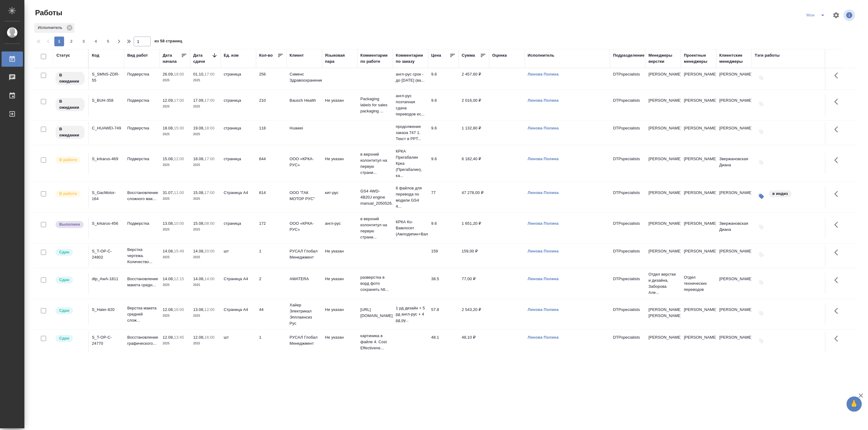 The image size is (868, 430). I want to click on div: S_Haier-820, so click(106, 310).